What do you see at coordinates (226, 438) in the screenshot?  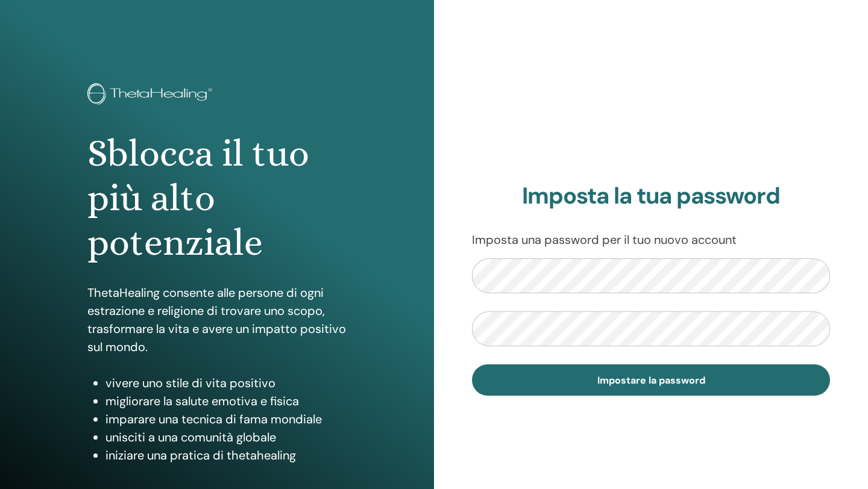 I see `li: unisciti a una comunità globale` at bounding box center [226, 438].